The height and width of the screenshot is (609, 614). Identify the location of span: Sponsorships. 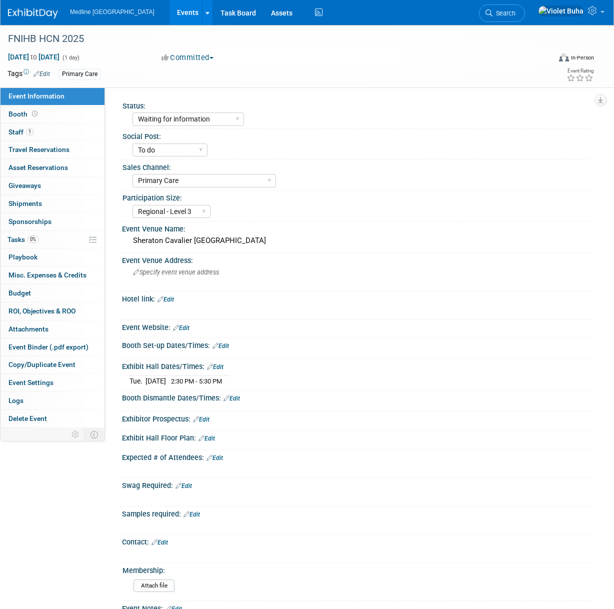
(30, 222).